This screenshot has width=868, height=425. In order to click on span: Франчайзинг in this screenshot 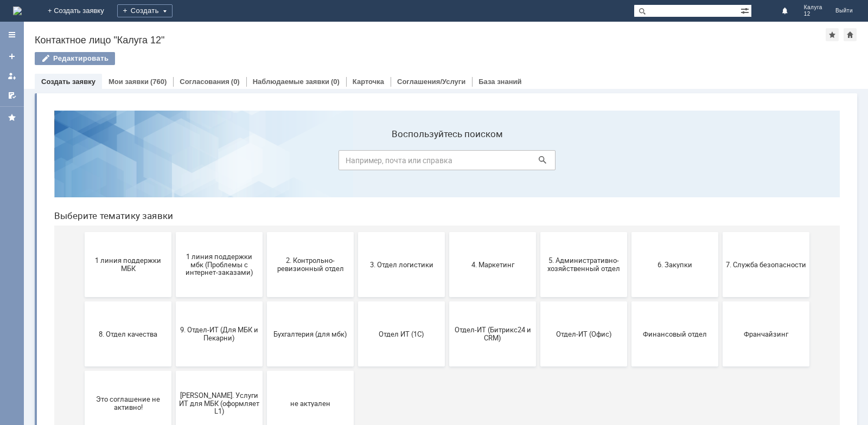, I will do `click(721, 232)`.